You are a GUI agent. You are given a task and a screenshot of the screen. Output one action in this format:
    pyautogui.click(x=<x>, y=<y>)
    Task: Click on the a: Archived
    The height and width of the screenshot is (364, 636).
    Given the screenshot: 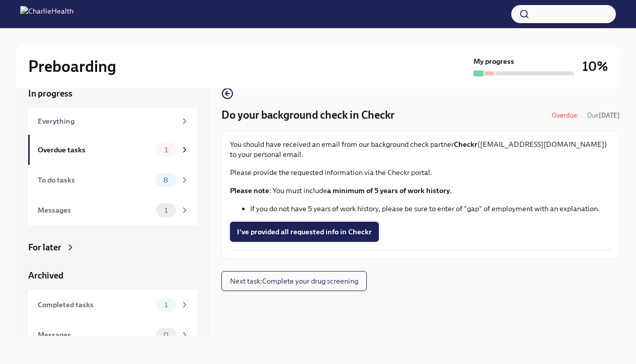 What is the action you would take?
    pyautogui.click(x=112, y=275)
    